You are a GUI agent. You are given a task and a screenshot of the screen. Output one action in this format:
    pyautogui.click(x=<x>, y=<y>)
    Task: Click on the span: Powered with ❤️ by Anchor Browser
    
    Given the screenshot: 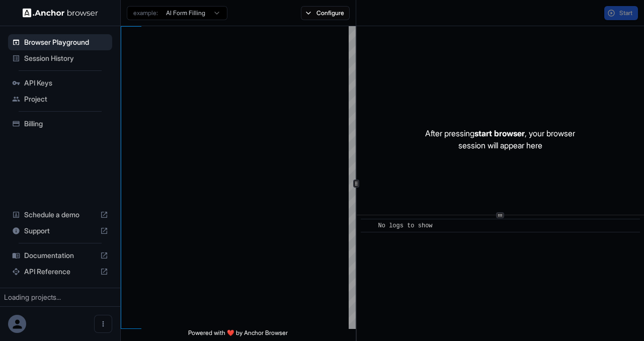 What is the action you would take?
    pyautogui.click(x=238, y=335)
    